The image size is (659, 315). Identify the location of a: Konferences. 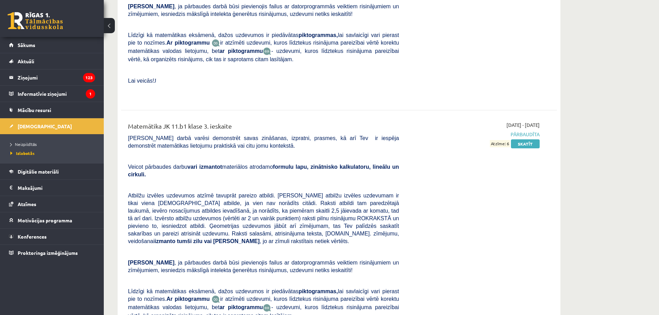
(52, 237).